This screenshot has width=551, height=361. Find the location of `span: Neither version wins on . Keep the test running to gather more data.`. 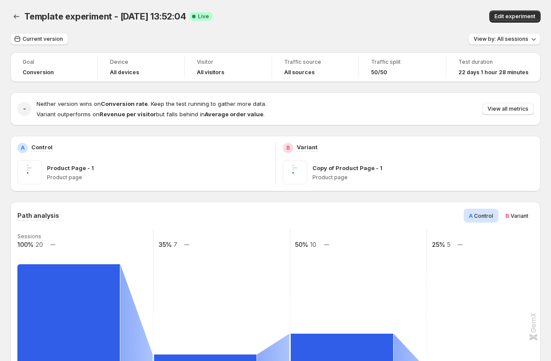

span: Neither version wins on . Keep the test running to gather more data. is located at coordinates (151, 104).